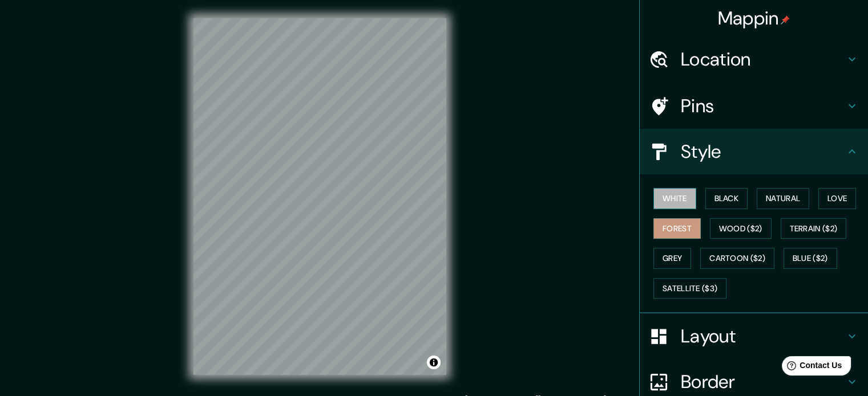 This screenshot has height=396, width=868. I want to click on canvas: Map, so click(320, 197).